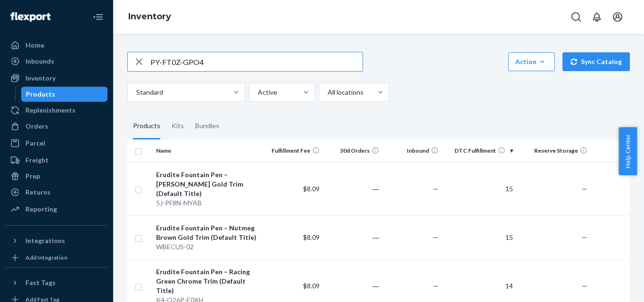 The height and width of the screenshot is (302, 644). What do you see at coordinates (57, 45) in the screenshot?
I see `a: Home` at bounding box center [57, 45].